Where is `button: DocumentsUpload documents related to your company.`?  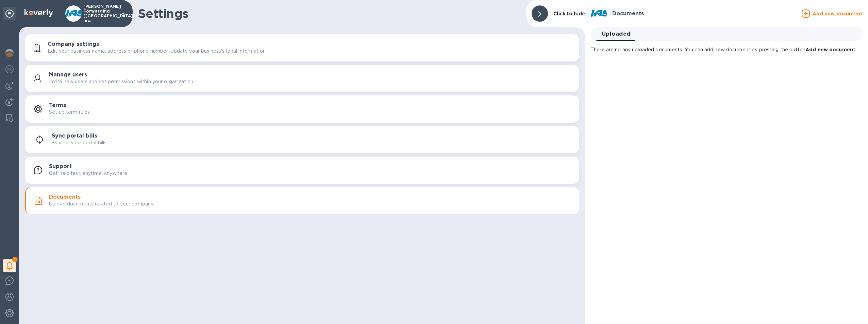
button: DocumentsUpload documents related to your company. is located at coordinates (302, 201).